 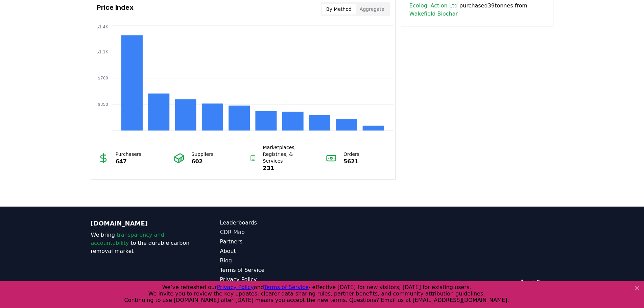 What do you see at coordinates (271, 251) in the screenshot?
I see `a: About` at bounding box center [271, 251].